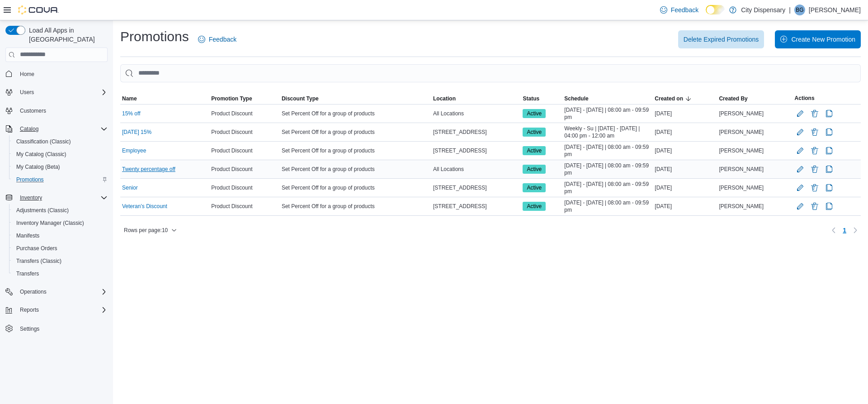 The image size is (868, 404). I want to click on span: Create New Promotion, so click(823, 40).